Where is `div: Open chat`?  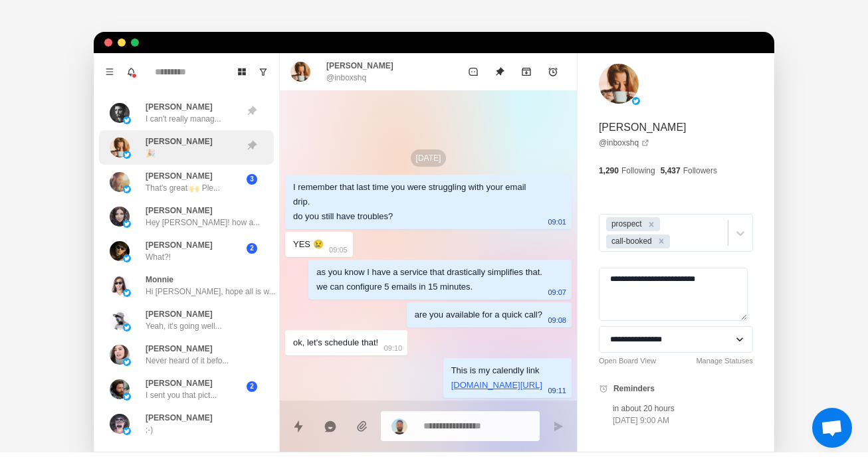 div: Open chat is located at coordinates (832, 427).